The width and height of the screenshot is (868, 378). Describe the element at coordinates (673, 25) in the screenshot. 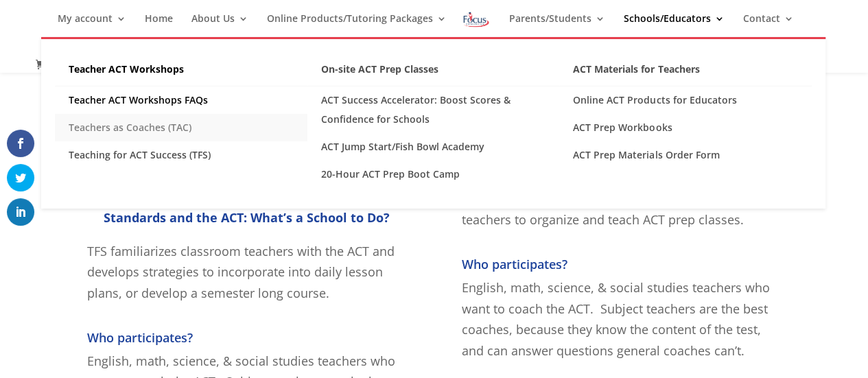

I see `a: Schools/Educators` at that location.